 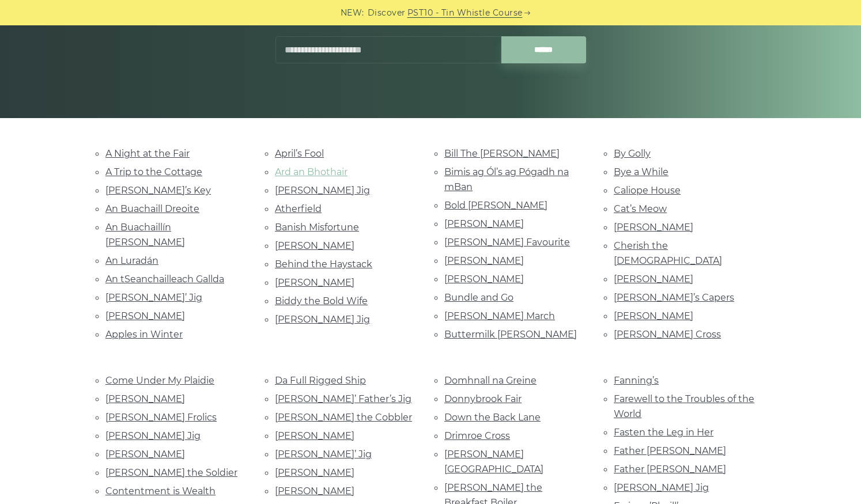 I want to click on a: By Golly, so click(x=632, y=153).